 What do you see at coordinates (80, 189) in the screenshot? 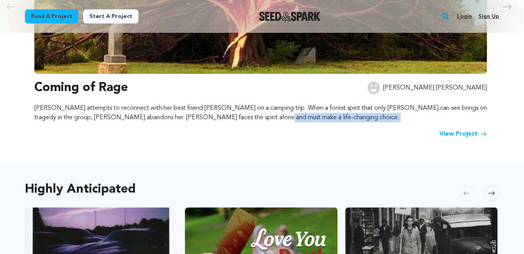
I see `h2: Highly Anticipated` at bounding box center [80, 189].